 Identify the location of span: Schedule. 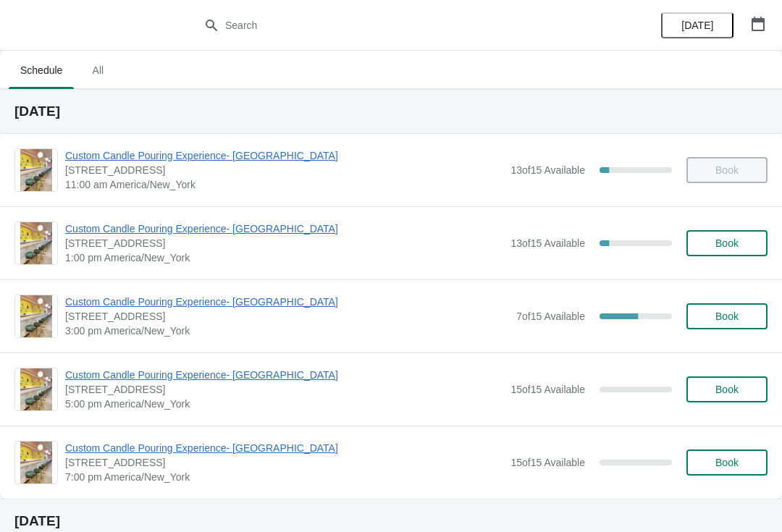
(42, 71).